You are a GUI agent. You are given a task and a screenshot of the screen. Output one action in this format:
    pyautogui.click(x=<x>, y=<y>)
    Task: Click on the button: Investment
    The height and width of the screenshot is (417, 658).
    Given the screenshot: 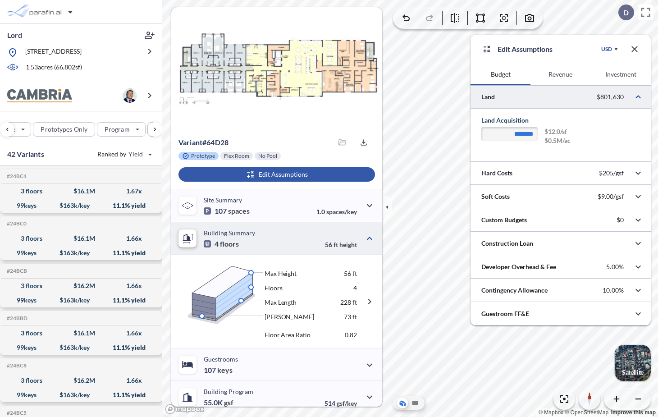 What is the action you would take?
    pyautogui.click(x=620, y=74)
    